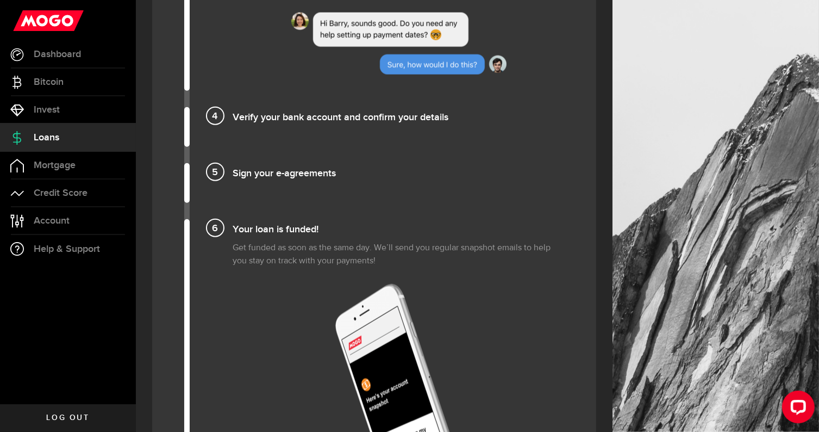  What do you see at coordinates (57, 54) in the screenshot?
I see `span: Dashboard` at bounding box center [57, 54].